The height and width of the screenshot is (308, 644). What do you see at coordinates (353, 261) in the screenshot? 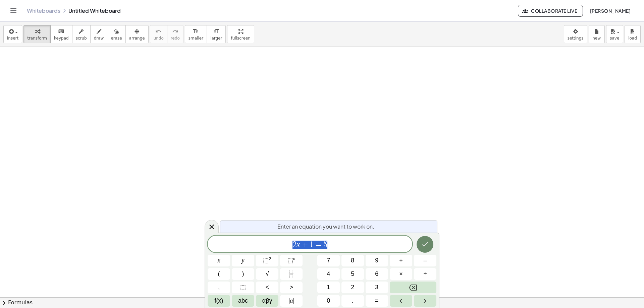
I see `button: 8` at bounding box center [353, 261].